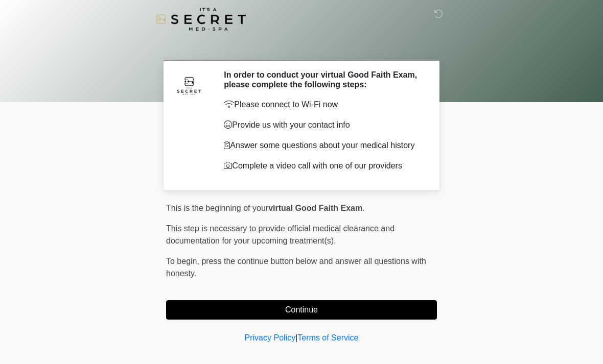  What do you see at coordinates (322, 125) in the screenshot?
I see `p: Provide us with your contact info` at bounding box center [322, 125].